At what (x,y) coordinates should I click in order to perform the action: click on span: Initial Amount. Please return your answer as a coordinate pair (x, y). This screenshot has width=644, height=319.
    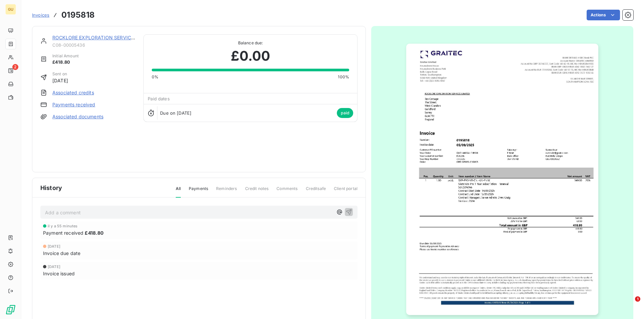
    Looking at the image, I should click on (65, 56).